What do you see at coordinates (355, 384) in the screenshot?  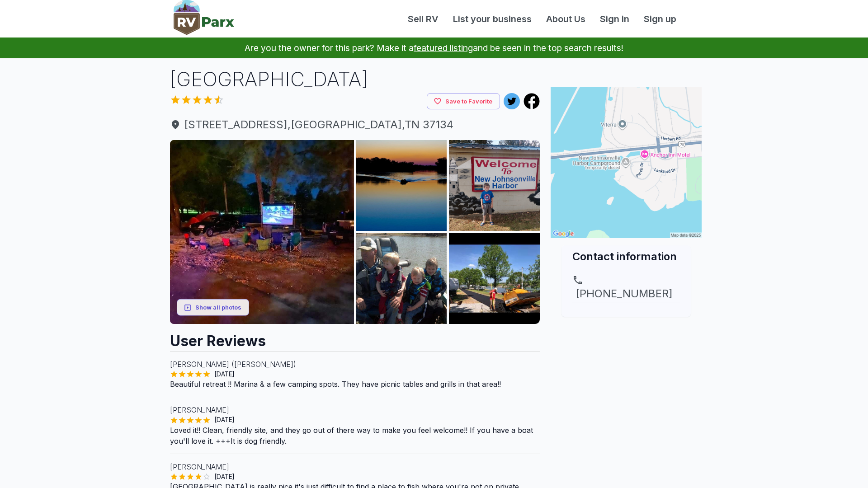 I see `p: Beautiful retreat !! Marina & a few camping spots. They have picnic tables and grills in that area!!` at bounding box center [355, 384].